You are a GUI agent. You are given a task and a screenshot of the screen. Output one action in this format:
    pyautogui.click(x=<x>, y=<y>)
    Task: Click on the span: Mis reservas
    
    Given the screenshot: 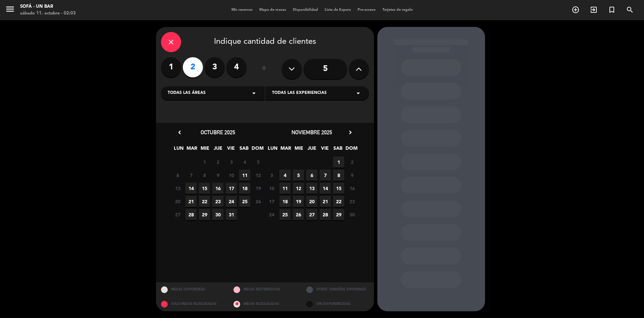 What is the action you would take?
    pyautogui.click(x=242, y=10)
    